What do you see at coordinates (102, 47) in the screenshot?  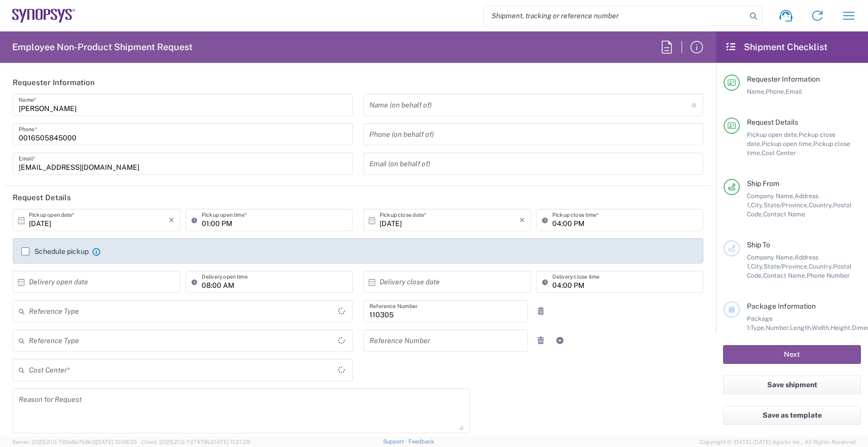 I see `h2: Employee Non-Product Shipment Request` at bounding box center [102, 47].